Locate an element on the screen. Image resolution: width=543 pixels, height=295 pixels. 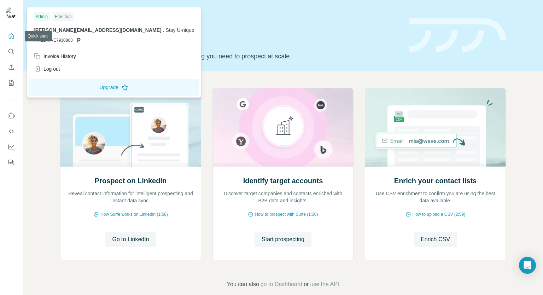
p: Reveal contact information for intelligent prospecting and instant data sync. is located at coordinates (130, 197).